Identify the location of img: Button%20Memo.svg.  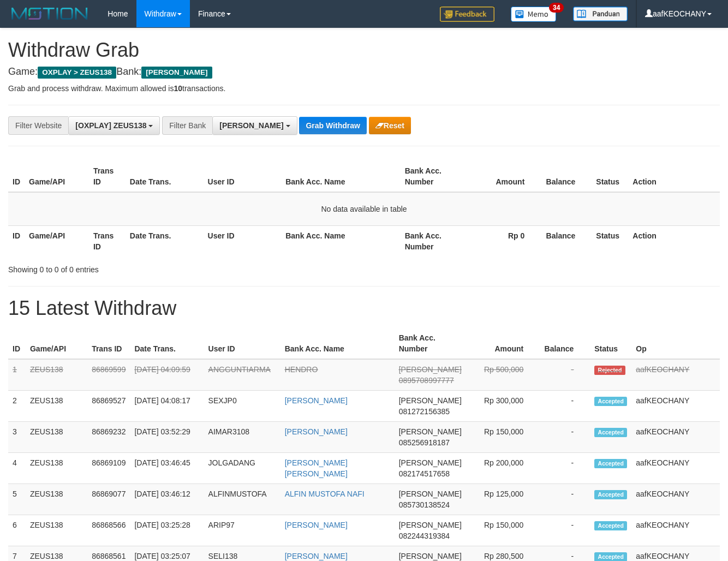
(533, 14).